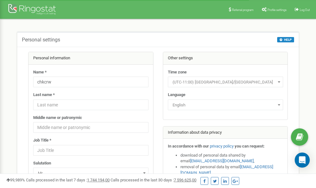 The width and height of the screenshot is (316, 188). Describe the element at coordinates (286, 39) in the screenshot. I see `button: HELP` at that location.